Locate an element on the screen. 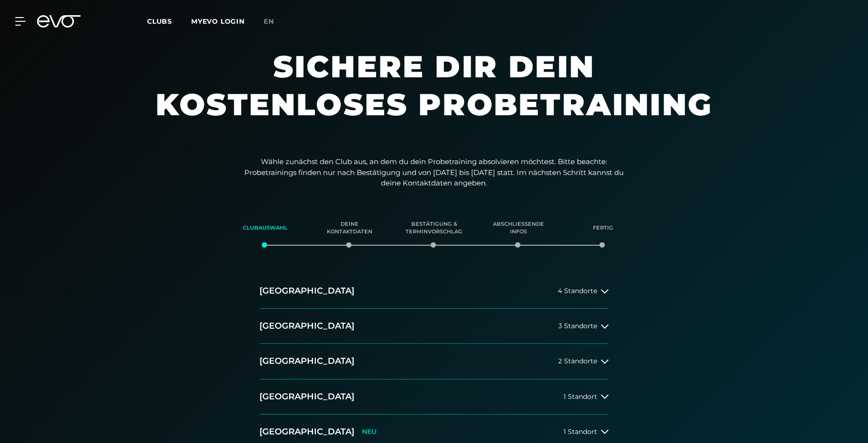  div: Deine Kontaktdaten is located at coordinates (350, 228).